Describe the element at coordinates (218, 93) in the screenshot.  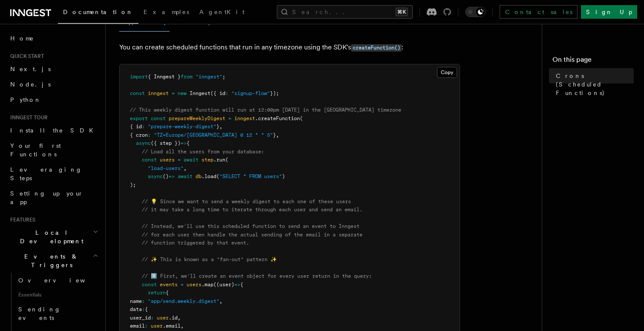
I see `span: ({ id` at that location.